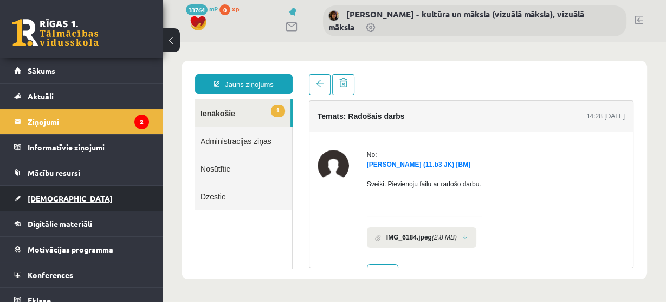  I want to click on a: Jauns ziņojums, so click(81, 42).